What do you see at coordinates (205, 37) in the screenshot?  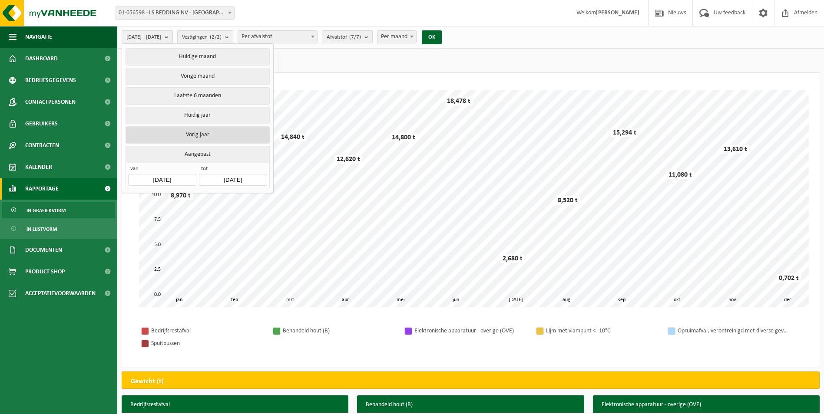 I see `button: Vestigingen(2/2)` at bounding box center [205, 37].